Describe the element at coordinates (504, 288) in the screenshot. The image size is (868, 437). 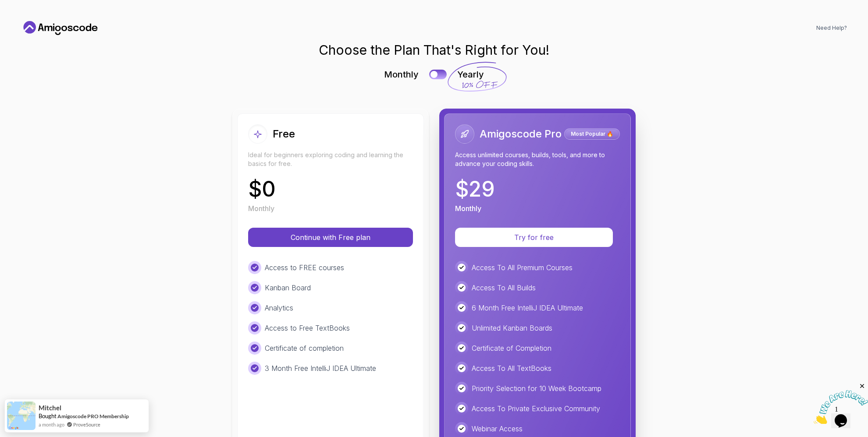
I see `p: Access To All Builds` at that location.